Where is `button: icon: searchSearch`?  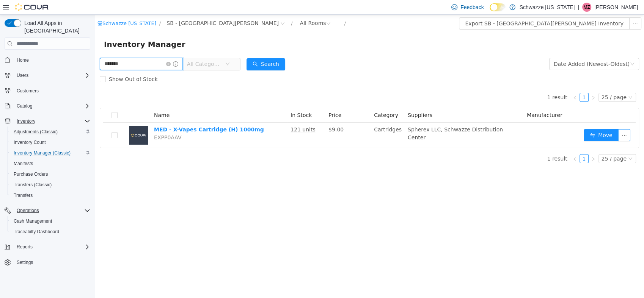
button: icon: searchSearch is located at coordinates (171, 49).